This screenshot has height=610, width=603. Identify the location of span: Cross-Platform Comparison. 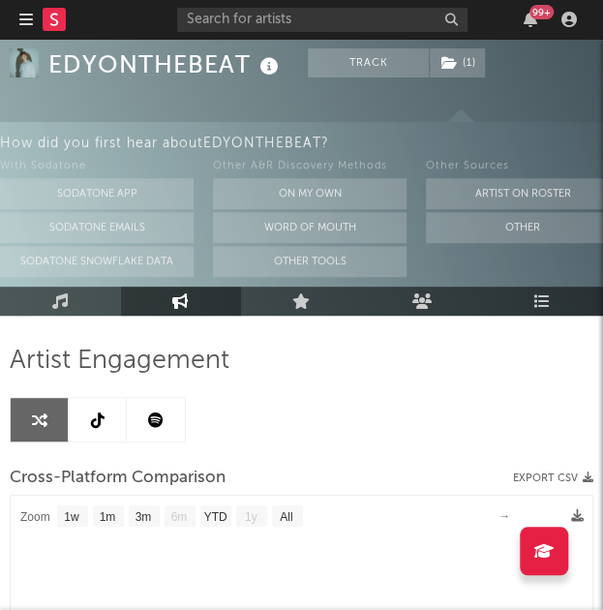
(117, 478).